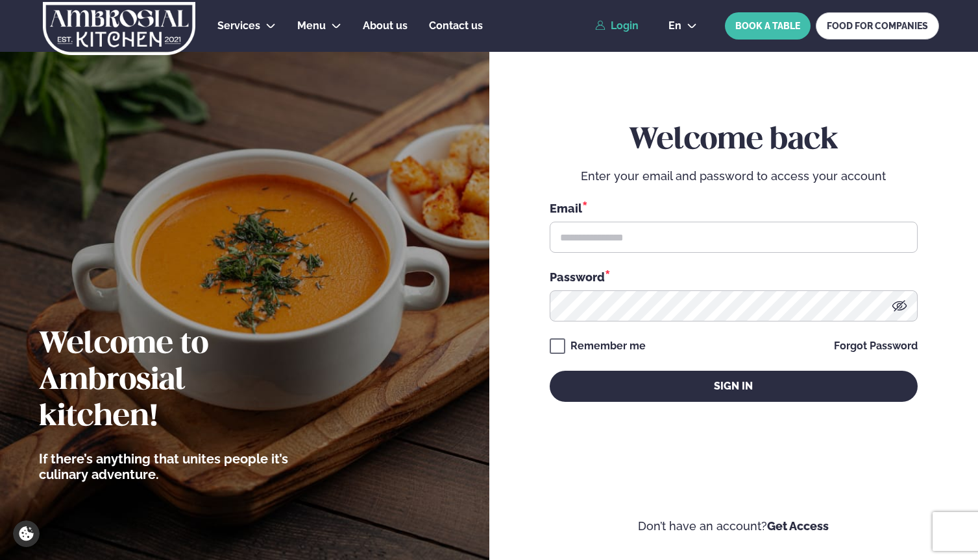 The image size is (978, 560). Describe the element at coordinates (119, 29) in the screenshot. I see `img: logo` at that location.